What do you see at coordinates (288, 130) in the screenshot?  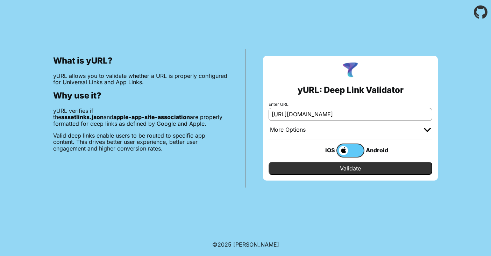 I see `div: More Options` at bounding box center [288, 130].